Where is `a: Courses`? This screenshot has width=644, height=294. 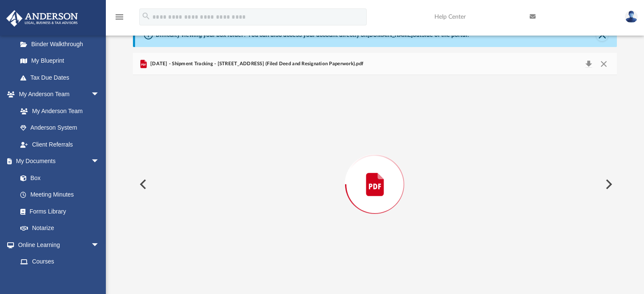
a: Courses is located at coordinates (60, 262).